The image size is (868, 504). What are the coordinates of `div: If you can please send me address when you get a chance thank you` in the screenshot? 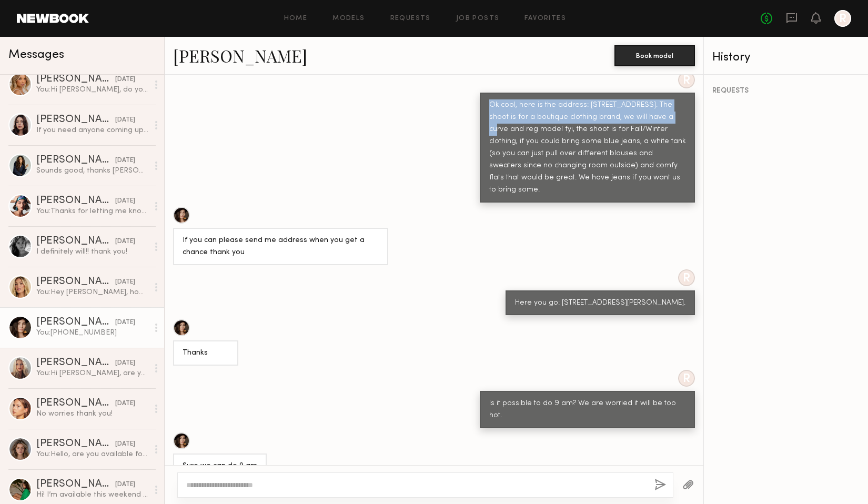 It's located at (281, 247).